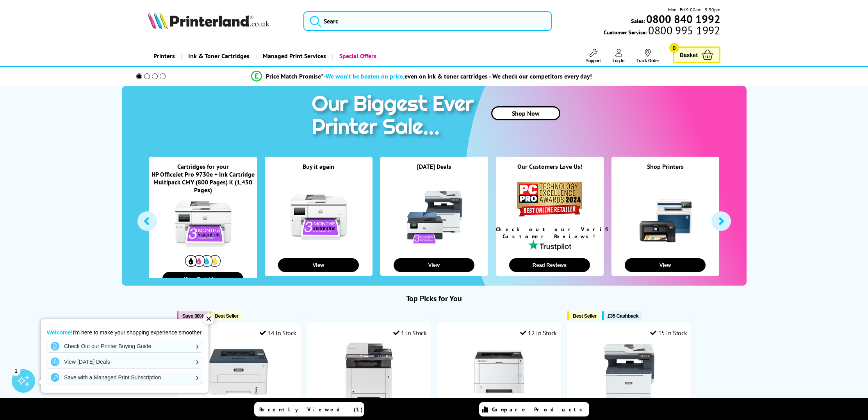 This screenshot has width=868, height=420. What do you see at coordinates (318, 166) in the screenshot?
I see `a: Buy it again` at bounding box center [318, 166].